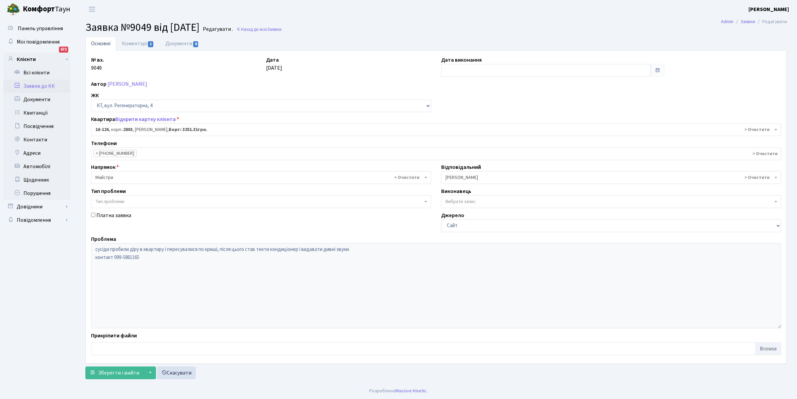 Image resolution: width=797 pixels, height=399 pixels. I want to click on span: Мої повідомлення, so click(38, 42).